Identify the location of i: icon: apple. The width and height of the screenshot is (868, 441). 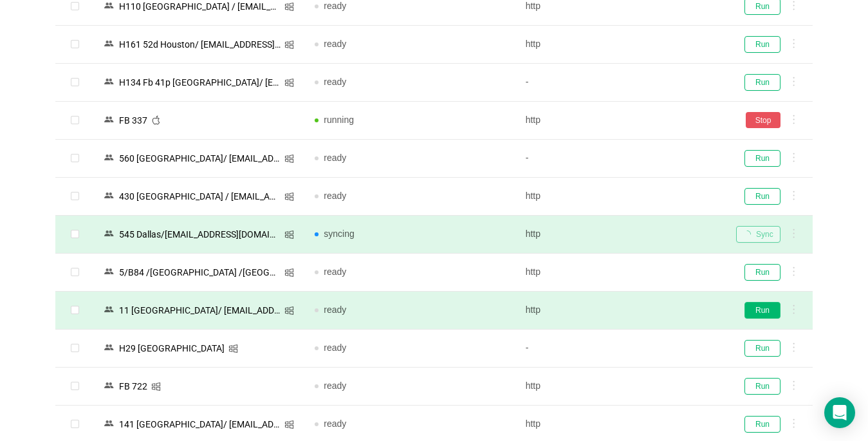
(156, 120).